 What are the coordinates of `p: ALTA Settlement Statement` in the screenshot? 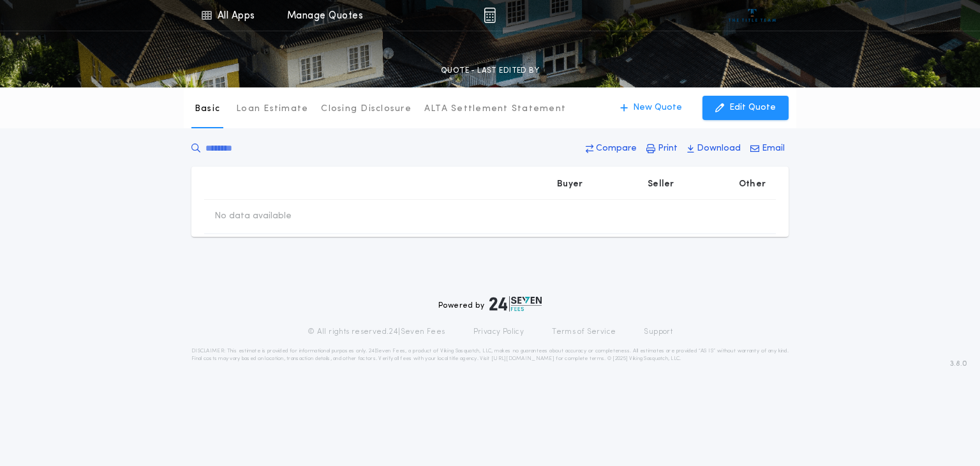 It's located at (495, 109).